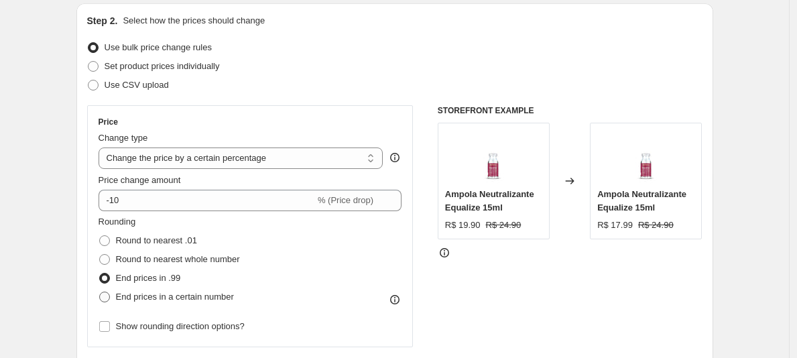  I want to click on p: Select how the prices should change, so click(194, 21).